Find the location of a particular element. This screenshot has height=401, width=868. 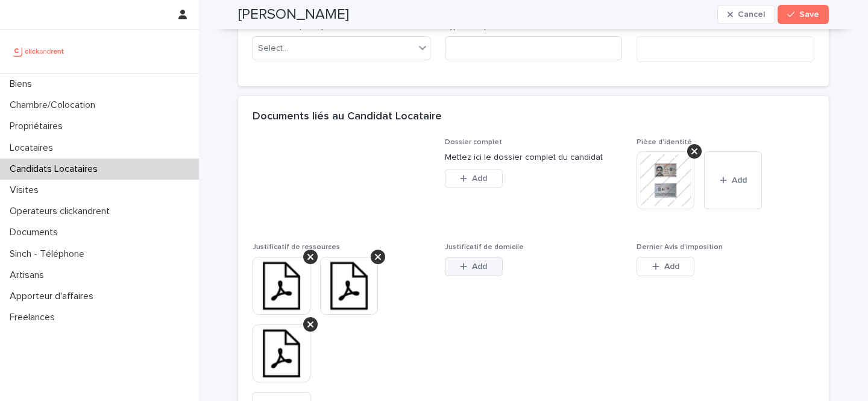

img: UCB0brd3T0yccxBKYDjQ is located at coordinates (39, 51).